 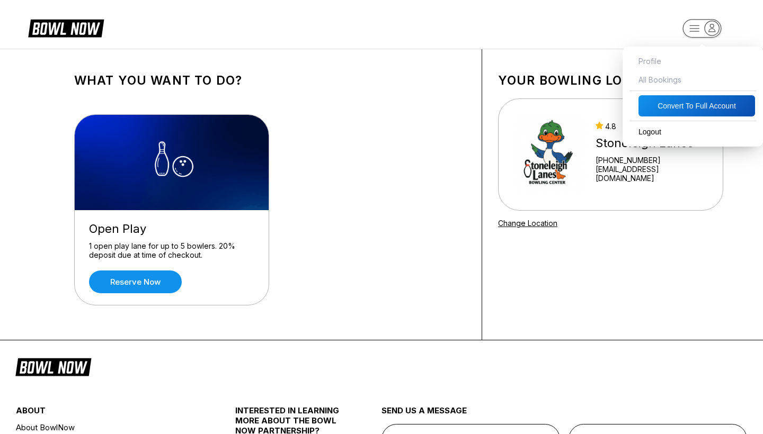 I want to click on h1: What you want to do?, so click(x=270, y=81).